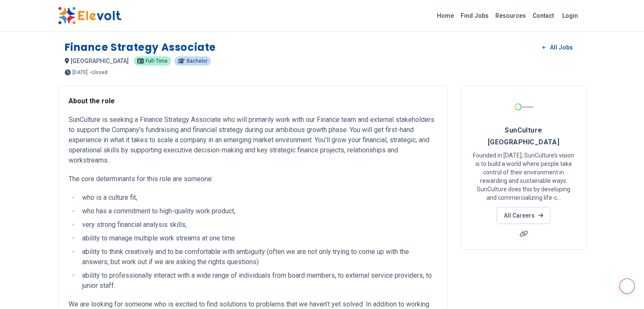  What do you see at coordinates (523, 215) in the screenshot?
I see `a: All Careers` at bounding box center [523, 215].